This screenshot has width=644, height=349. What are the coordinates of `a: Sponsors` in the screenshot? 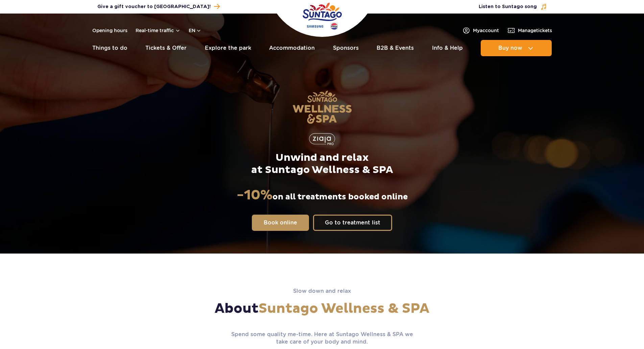 It's located at (346, 48).